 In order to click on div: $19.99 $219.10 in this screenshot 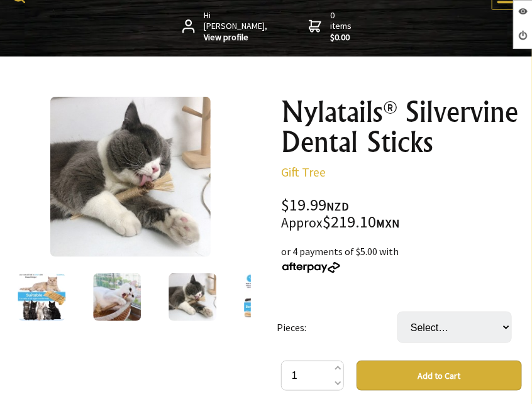, I will do `click(401, 214)`.